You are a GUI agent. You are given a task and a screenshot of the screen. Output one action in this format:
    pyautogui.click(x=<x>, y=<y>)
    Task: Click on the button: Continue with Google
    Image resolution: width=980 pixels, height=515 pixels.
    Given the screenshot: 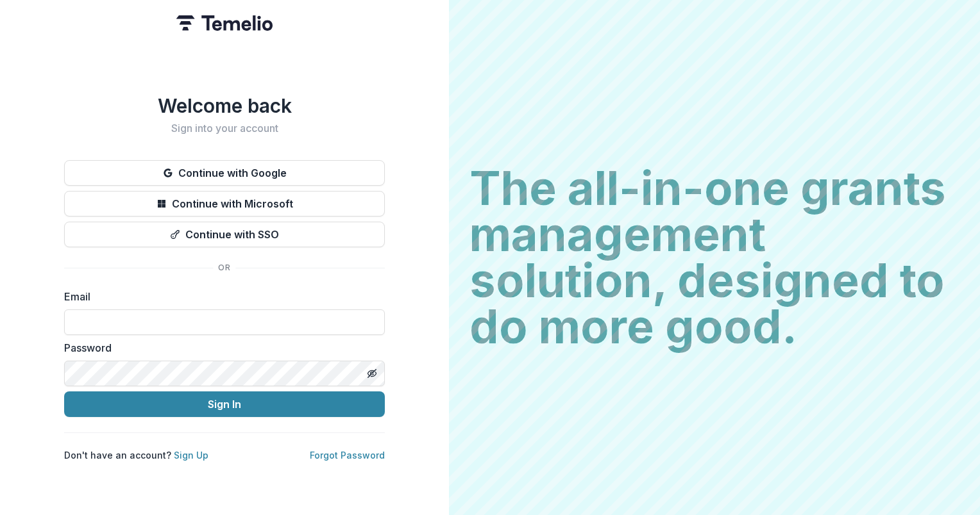 What is the action you would take?
    pyautogui.click(x=225, y=173)
    